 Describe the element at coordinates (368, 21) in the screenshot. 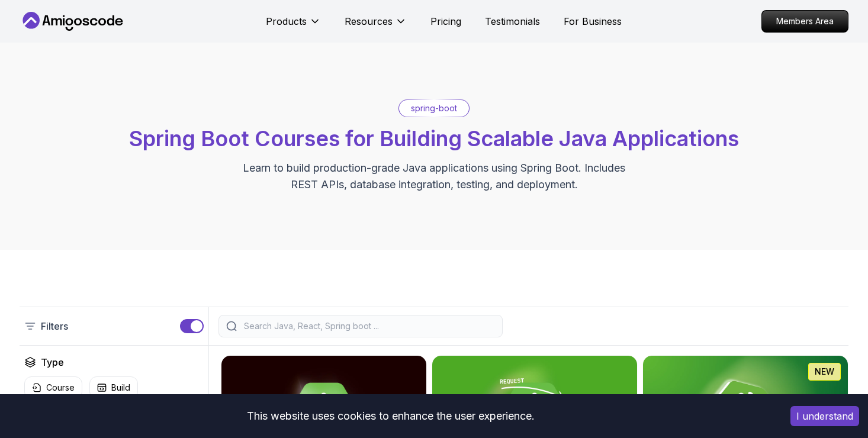

I see `p: Resources` at that location.